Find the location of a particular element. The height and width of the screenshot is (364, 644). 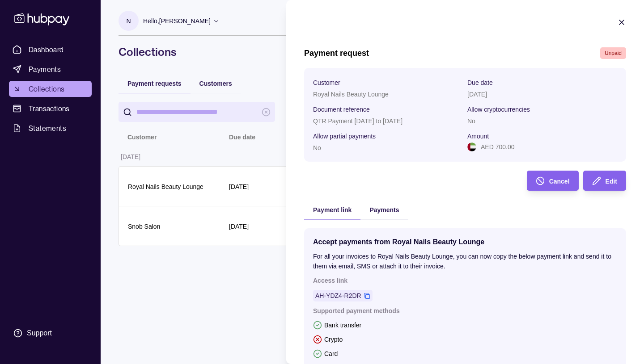

p: For all your invoices to Royal Nails Beauty Lounge, you can now copy the below payment link and s... is located at coordinates (465, 262).